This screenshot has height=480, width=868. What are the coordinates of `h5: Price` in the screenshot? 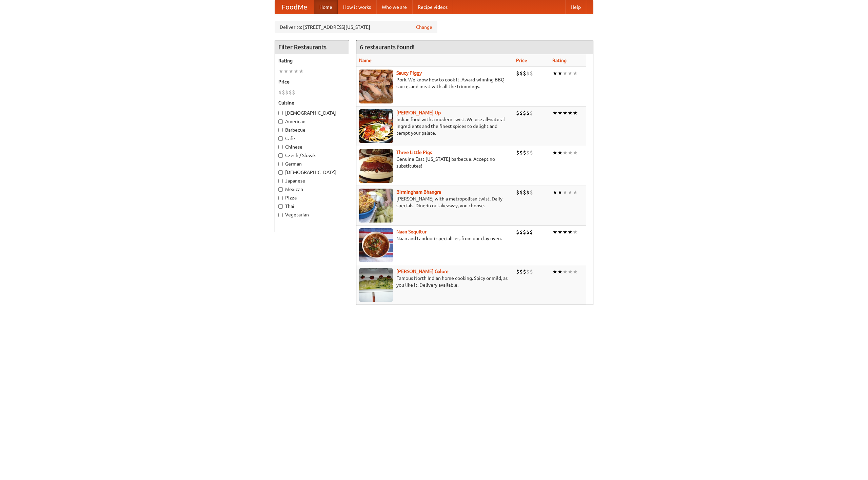 It's located at (312, 81).